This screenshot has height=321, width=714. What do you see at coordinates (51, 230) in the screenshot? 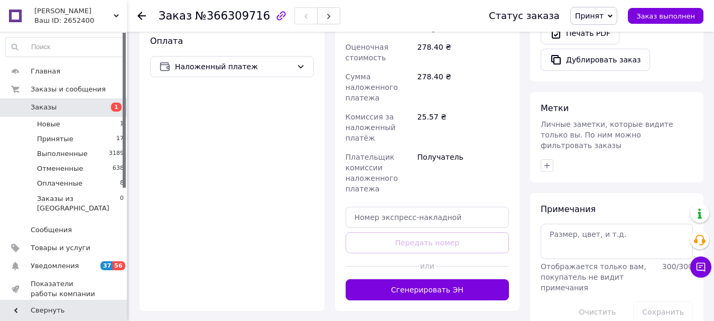
I see `span: Сообщения` at bounding box center [51, 230].